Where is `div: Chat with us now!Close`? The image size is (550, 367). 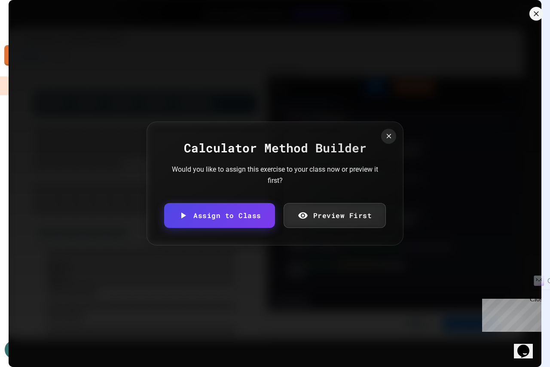 div: Chat with us now!Close is located at coordinates (31, 29).